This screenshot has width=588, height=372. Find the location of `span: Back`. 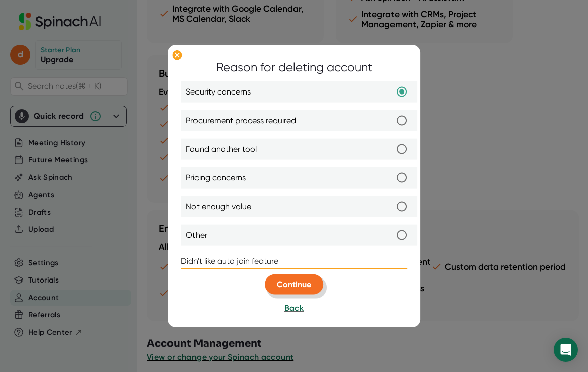

span: Back is located at coordinates (294, 308).